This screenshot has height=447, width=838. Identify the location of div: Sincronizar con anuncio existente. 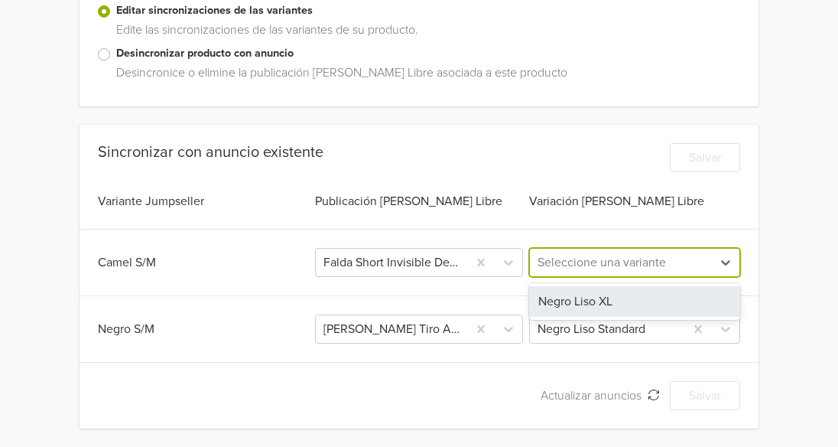
(210, 152).